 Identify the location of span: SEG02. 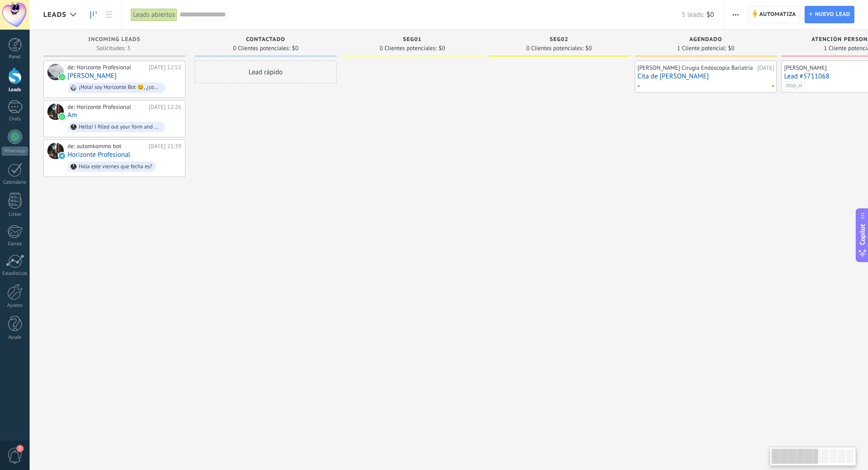
(559, 40).